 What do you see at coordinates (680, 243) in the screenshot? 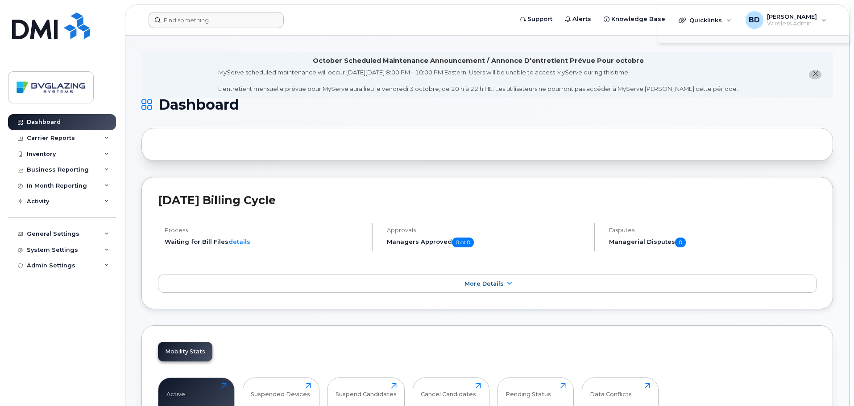
I see `span: 0` at bounding box center [680, 243].